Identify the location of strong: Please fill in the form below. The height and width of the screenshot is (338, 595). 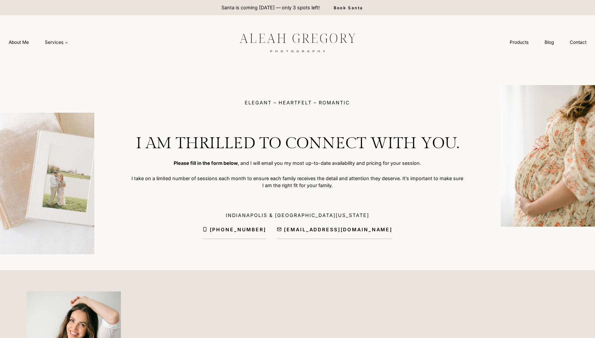
(206, 163).